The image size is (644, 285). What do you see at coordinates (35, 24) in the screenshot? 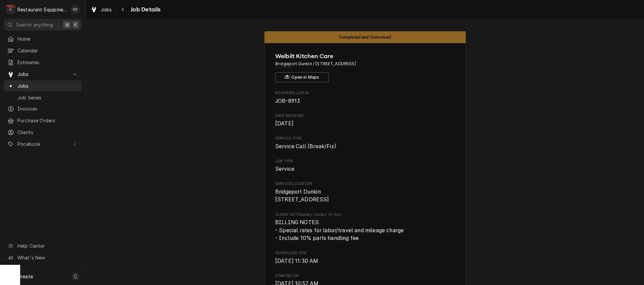
I see `span: Search anything` at bounding box center [35, 24].